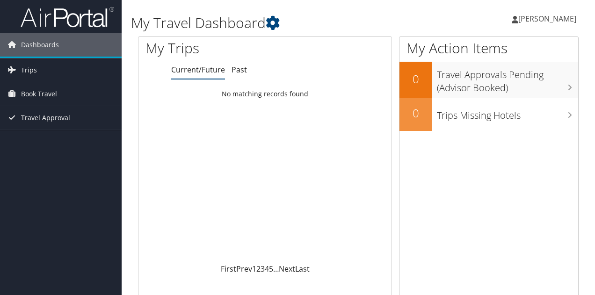 The height and width of the screenshot is (295, 595). What do you see at coordinates (489, 48) in the screenshot?
I see `h1: My Action Items` at bounding box center [489, 48].